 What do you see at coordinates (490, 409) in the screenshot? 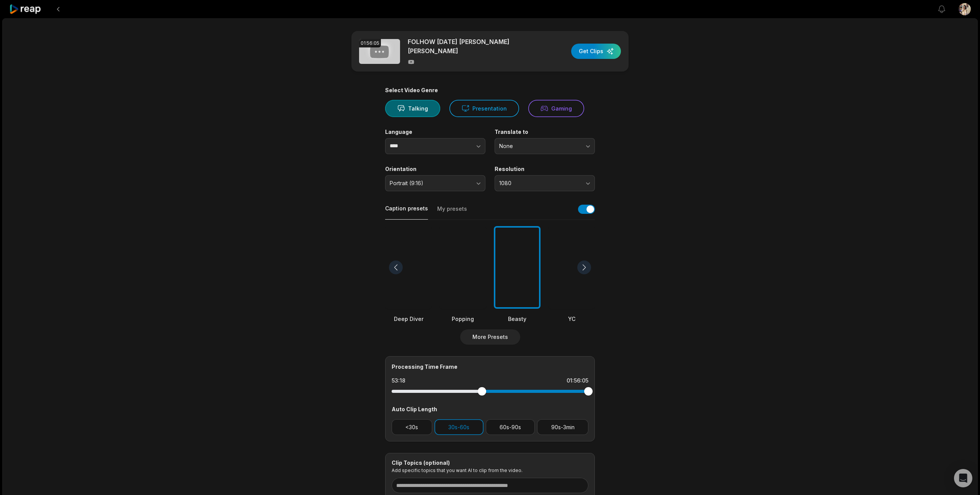
I see `div: Auto Clip Length` at bounding box center [490, 409].